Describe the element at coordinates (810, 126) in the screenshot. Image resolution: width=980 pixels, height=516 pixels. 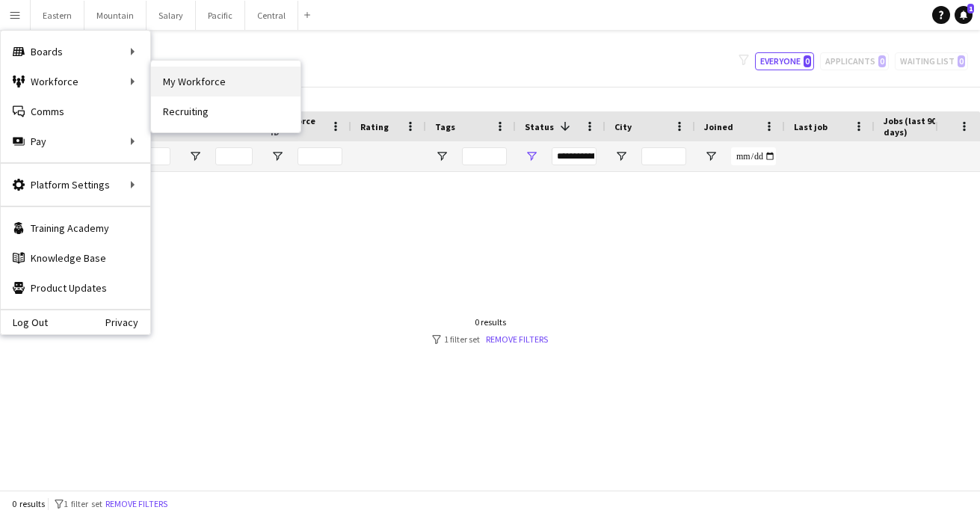
I see `span: Last job` at that location.